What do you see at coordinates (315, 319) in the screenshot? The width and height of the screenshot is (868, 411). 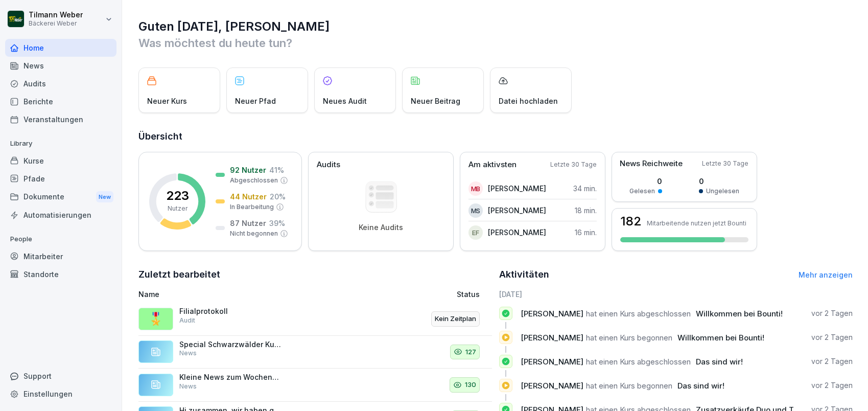 I see `a: 🎖️FilialprotokollAuditKein Zeitplan` at bounding box center [315, 319].